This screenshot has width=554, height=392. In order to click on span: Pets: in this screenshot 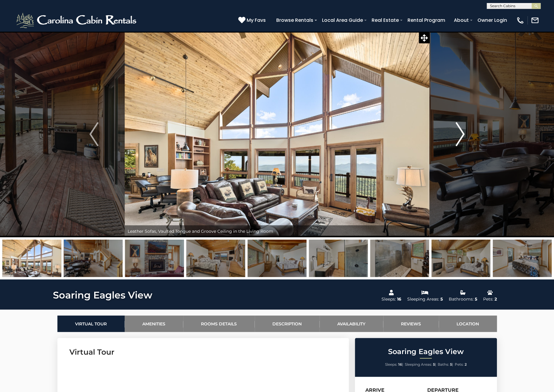, I will do `click(459, 364)`.